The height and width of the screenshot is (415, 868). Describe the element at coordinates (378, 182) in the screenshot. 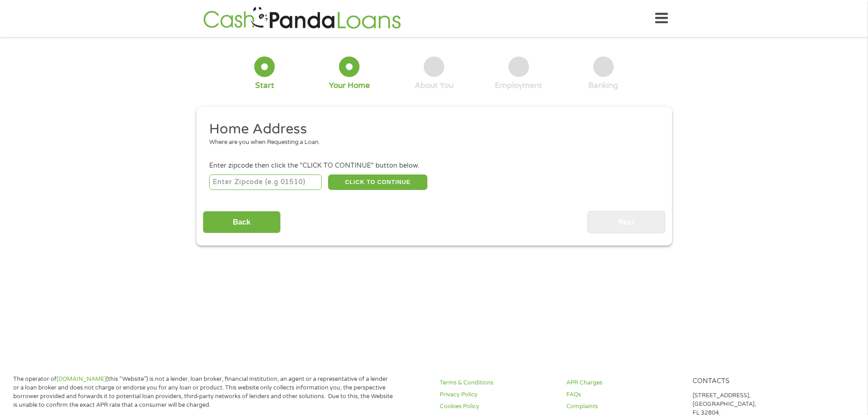

I see `button: CLICK TO CONTINUE` at that location.